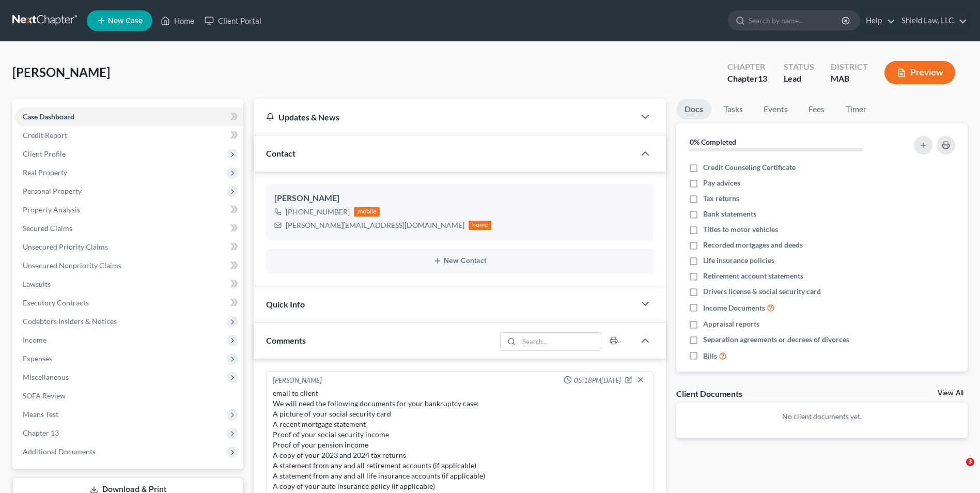  What do you see at coordinates (47, 228) in the screenshot?
I see `span: Secured Claims` at bounding box center [47, 228].